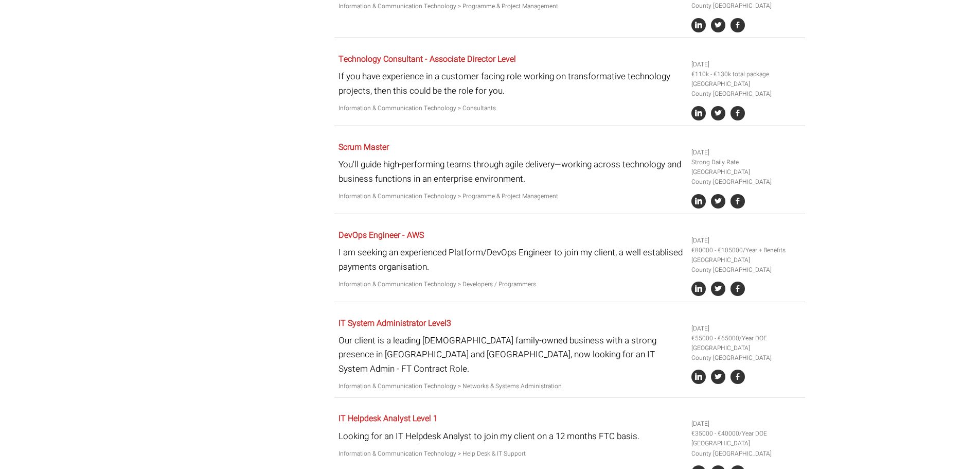  What do you see at coordinates (746, 339) in the screenshot?
I see `li: €55000 - €65000/Year DOE` at bounding box center [746, 339].